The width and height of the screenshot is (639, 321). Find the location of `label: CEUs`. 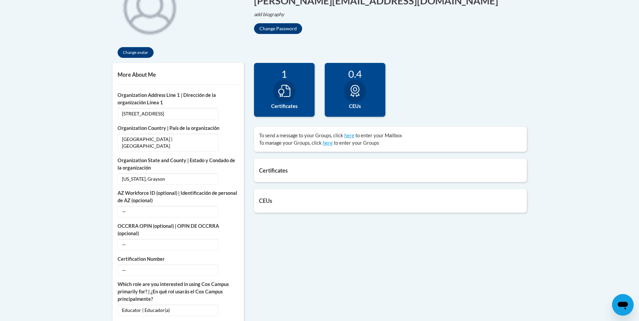

label: CEUs is located at coordinates (355, 106).